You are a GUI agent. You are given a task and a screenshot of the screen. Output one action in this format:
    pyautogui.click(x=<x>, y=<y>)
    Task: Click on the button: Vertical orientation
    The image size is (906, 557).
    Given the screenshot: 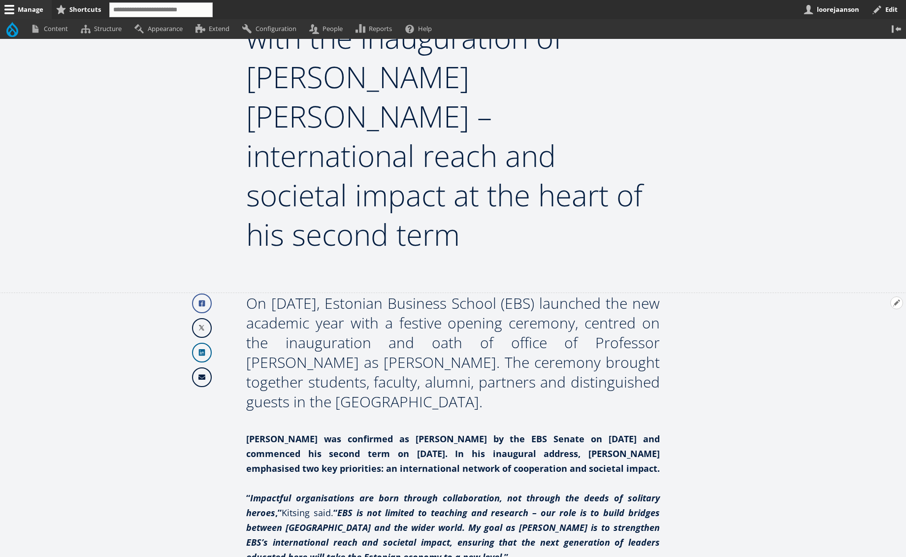 What is the action you would take?
    pyautogui.click(x=896, y=29)
    